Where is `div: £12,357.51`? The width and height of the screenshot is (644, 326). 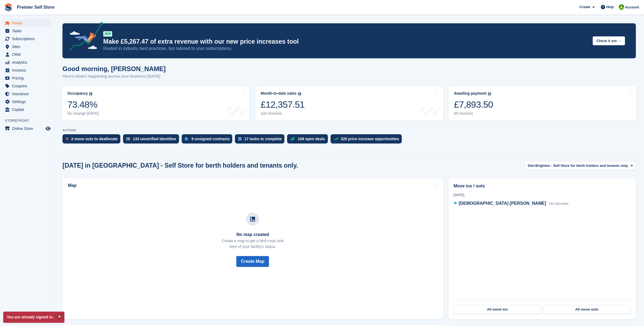 div: £12,357.51 is located at coordinates (283, 104).